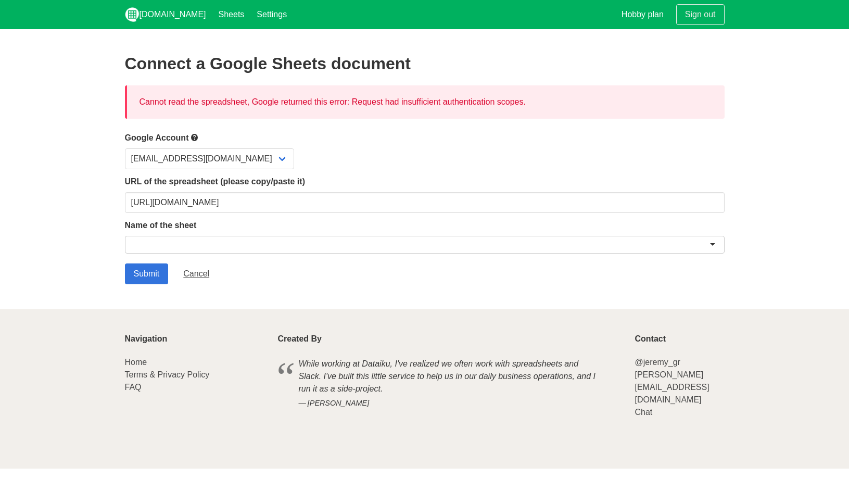  Describe the element at coordinates (425, 102) in the screenshot. I see `div: Cannot read the spreadsheet, Google returned this error: Request had insufficient authentication ...` at that location.